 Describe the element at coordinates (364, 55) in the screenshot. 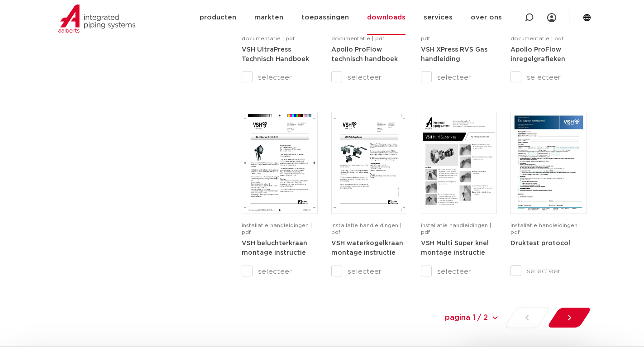

I see `strong: Apollo ProFlow technisch handboek` at that location.